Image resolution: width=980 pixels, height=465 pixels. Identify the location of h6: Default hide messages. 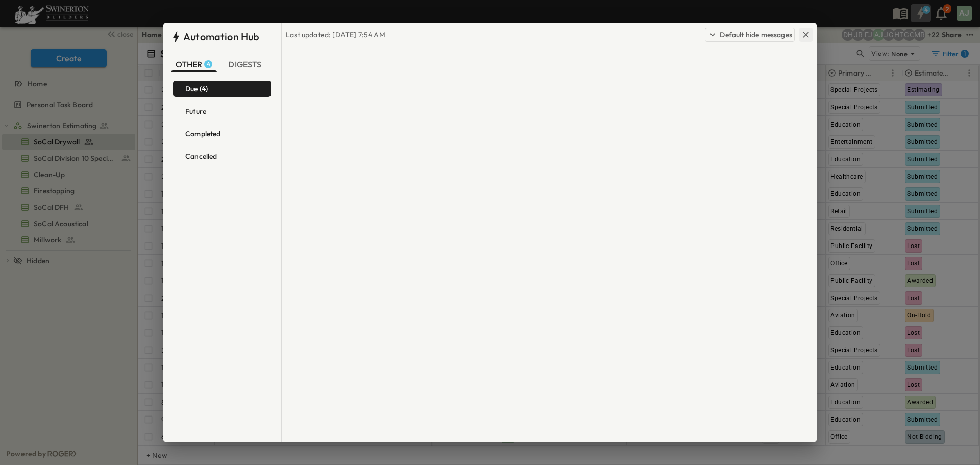
(756, 35).